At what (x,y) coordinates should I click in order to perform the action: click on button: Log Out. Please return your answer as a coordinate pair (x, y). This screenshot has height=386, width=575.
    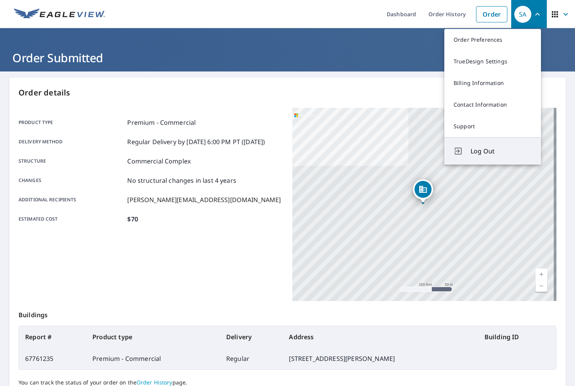
    Looking at the image, I should click on (492, 151).